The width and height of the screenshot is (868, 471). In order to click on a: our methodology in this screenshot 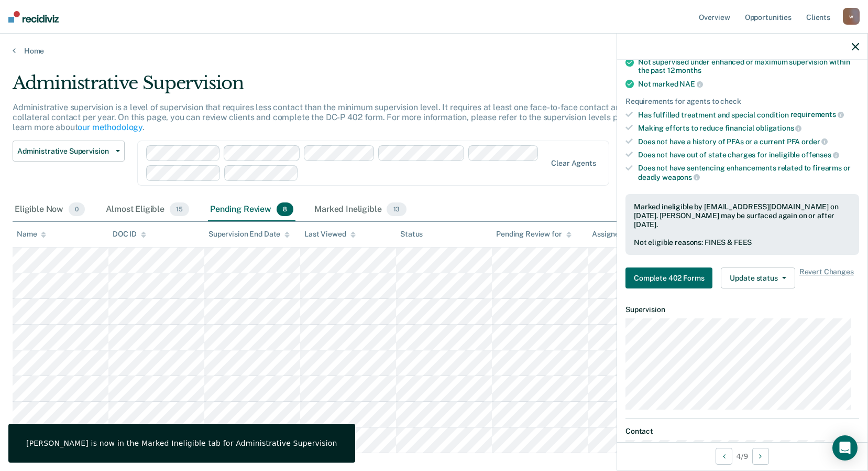, I will do `click(110, 127)`.